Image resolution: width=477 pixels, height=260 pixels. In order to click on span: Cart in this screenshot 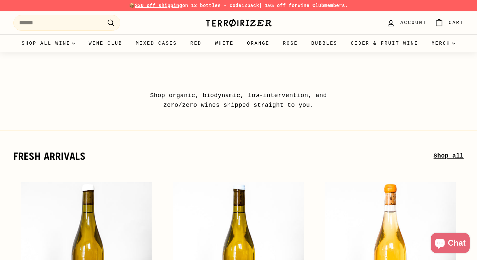, I will do `click(456, 23)`.